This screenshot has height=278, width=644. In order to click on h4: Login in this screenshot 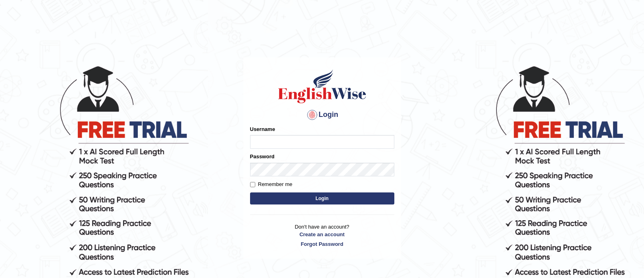, I will do `click(323, 115)`.